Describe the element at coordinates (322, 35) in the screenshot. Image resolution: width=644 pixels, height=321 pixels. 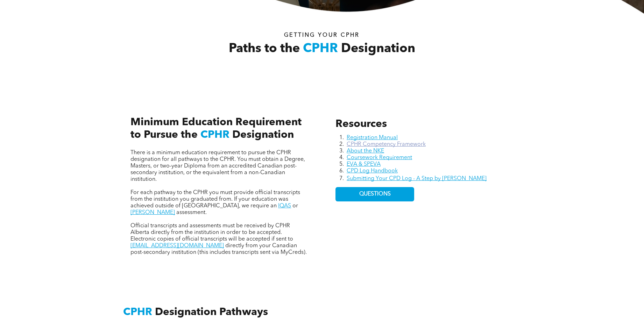
I see `span: Getting your Cphr` at that location.